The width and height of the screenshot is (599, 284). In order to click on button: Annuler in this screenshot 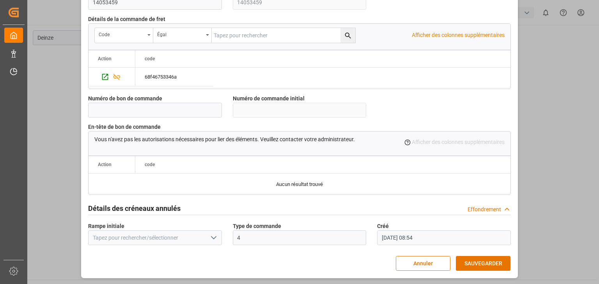, I will do `click(423, 264)`.